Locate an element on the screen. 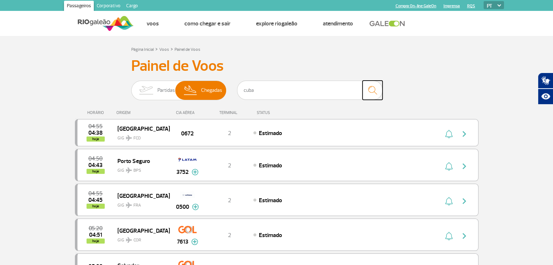 This screenshot has width=553, height=265. span: 2025-10-01 04:43:00 is located at coordinates (95, 165).